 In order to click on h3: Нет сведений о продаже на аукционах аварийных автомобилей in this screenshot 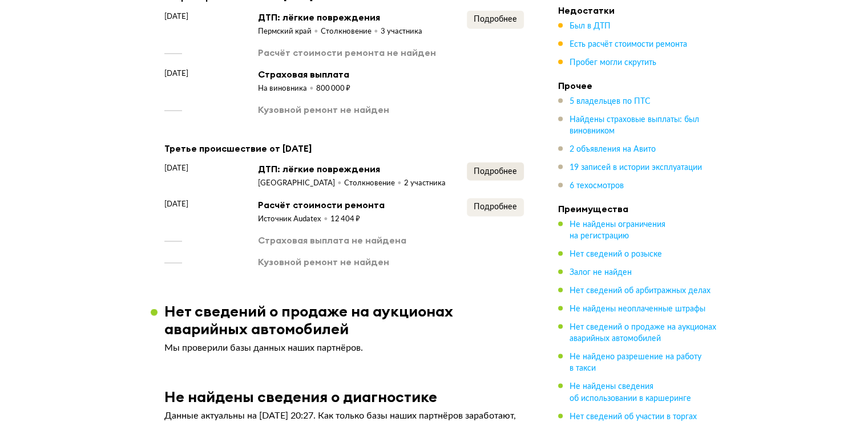, I will do `click(351, 320)`.